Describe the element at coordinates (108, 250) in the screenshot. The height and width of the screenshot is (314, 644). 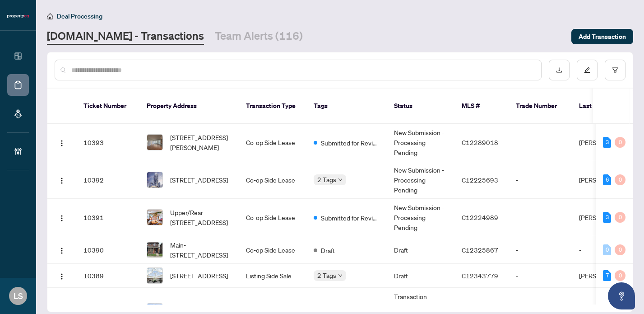
I see `td: 10390` at that location.